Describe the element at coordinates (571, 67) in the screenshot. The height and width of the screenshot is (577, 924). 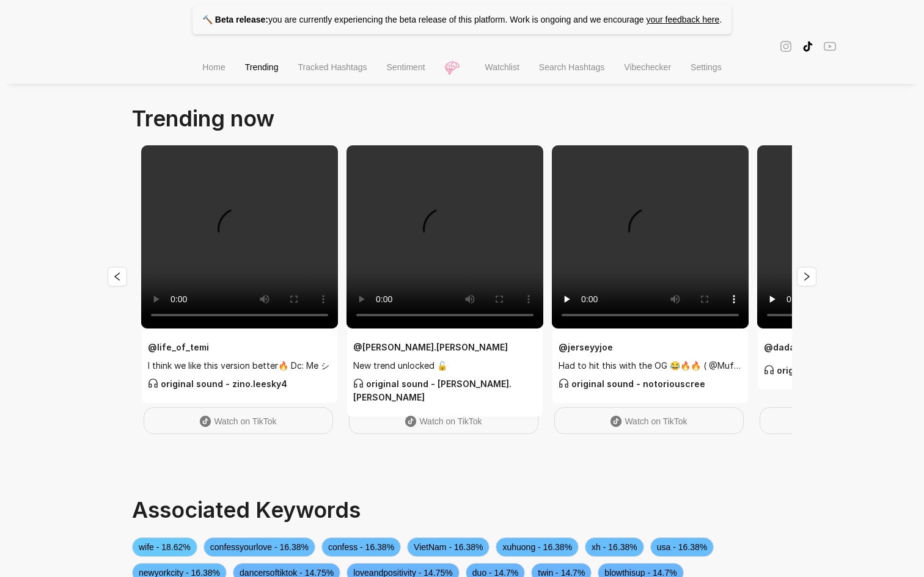
I see `span: Search Hashtags` at that location.